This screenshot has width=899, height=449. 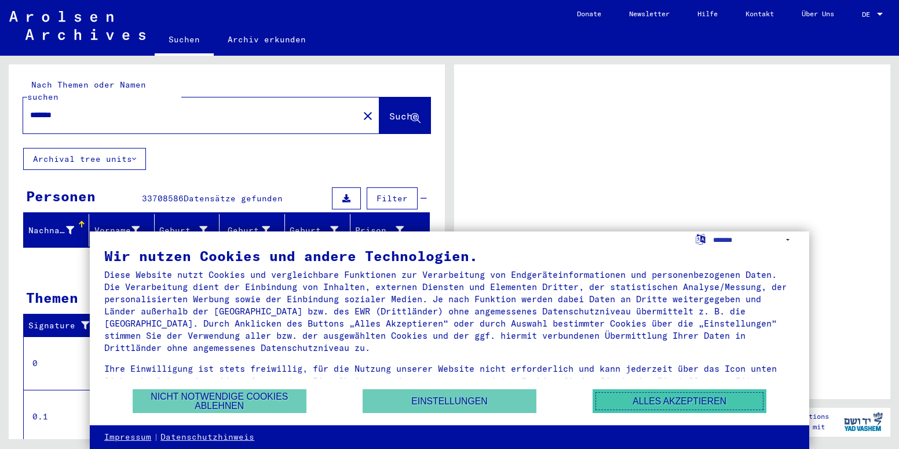 I want to click on label: Sprache auswählen, so click(x=701, y=238).